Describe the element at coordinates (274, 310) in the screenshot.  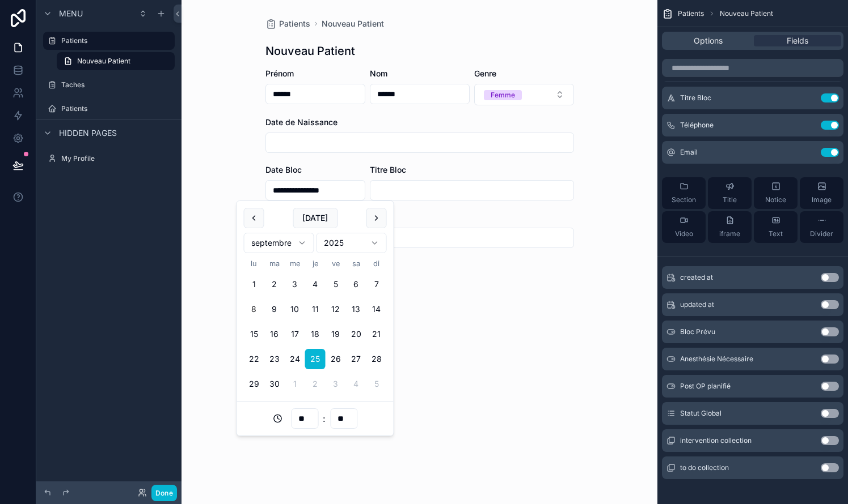
I see `button: mardi 9 septembre 2025` at that location.